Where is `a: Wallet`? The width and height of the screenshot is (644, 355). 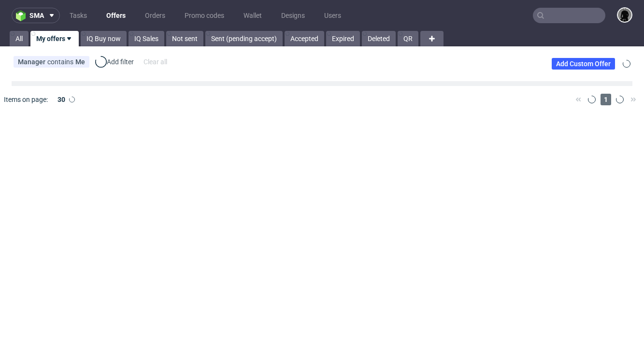 a: Wallet is located at coordinates (253, 15).